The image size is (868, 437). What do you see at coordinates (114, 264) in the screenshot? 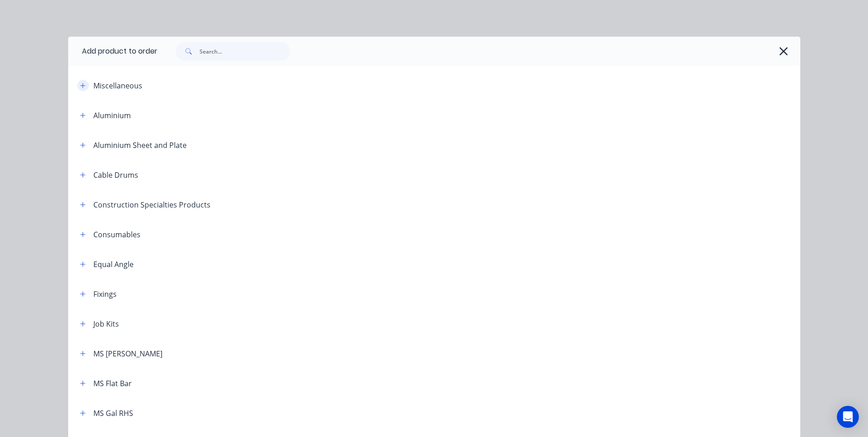
I see `div: Equal Angle` at bounding box center [114, 264].